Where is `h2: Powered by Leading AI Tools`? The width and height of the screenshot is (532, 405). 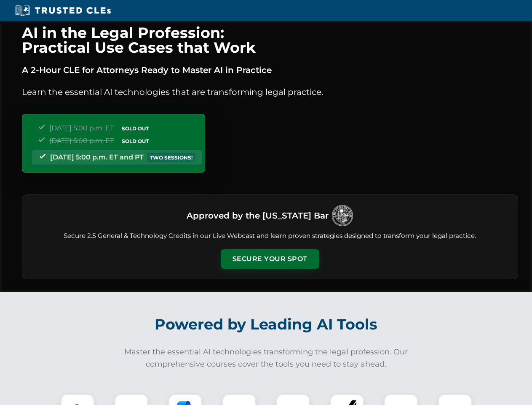 h2: Powered by Leading AI Tools is located at coordinates (266, 324).